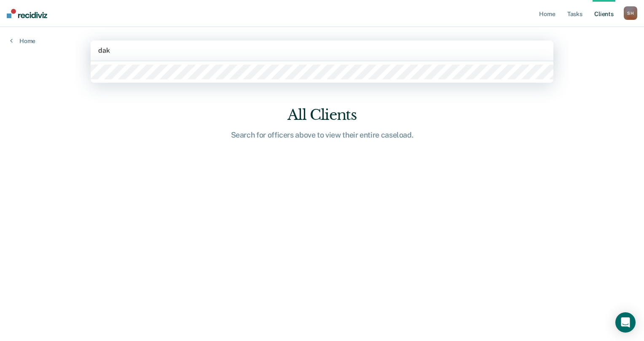 This screenshot has height=341, width=644. What do you see at coordinates (322, 135) in the screenshot?
I see `div: Search for officers above to view their entire caseload.` at bounding box center [322, 135].